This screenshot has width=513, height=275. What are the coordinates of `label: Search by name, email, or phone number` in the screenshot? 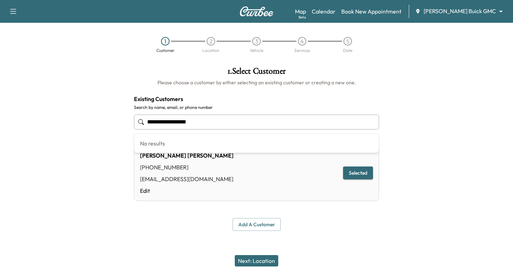 It's located at (256, 107).